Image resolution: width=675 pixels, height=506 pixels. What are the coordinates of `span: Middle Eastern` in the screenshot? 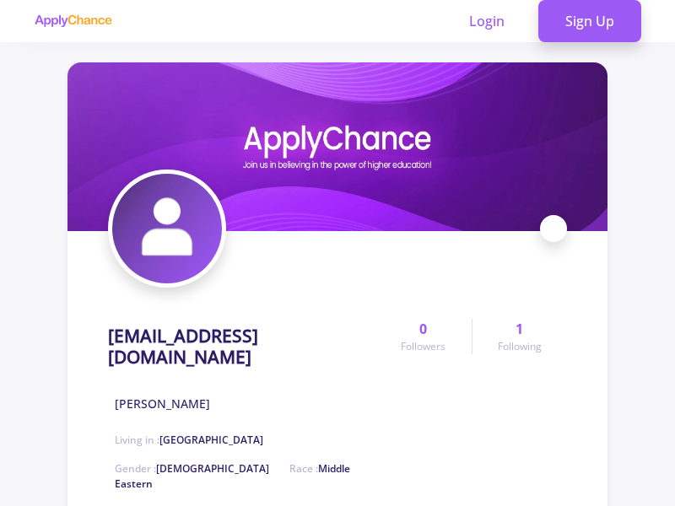 It's located at (232, 476).